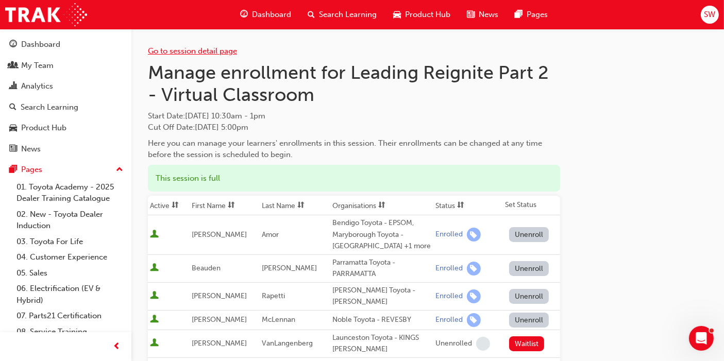 This screenshot has height=361, width=724. What do you see at coordinates (278, 320) in the screenshot?
I see `span: McLennan` at bounding box center [278, 320].